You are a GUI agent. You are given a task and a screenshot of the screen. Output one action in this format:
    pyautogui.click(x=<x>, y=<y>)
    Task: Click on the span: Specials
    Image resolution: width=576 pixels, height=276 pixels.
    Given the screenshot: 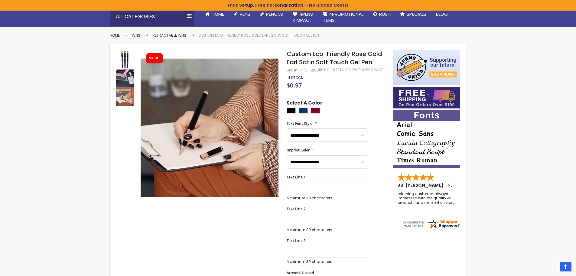 What is the action you would take?
    pyautogui.click(x=416, y=14)
    